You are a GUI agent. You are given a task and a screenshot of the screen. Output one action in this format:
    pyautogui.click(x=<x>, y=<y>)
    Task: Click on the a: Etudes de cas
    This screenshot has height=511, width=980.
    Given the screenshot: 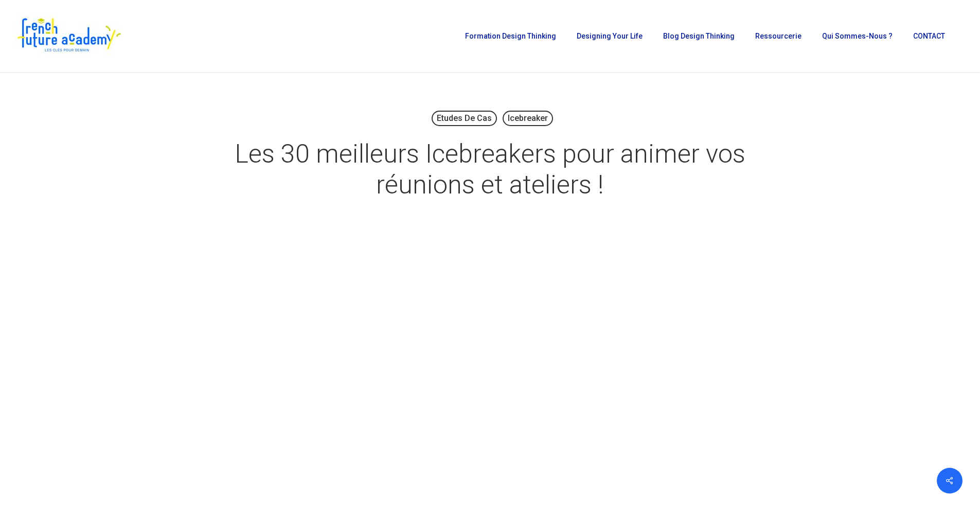 What is the action you would take?
    pyautogui.click(x=464, y=118)
    